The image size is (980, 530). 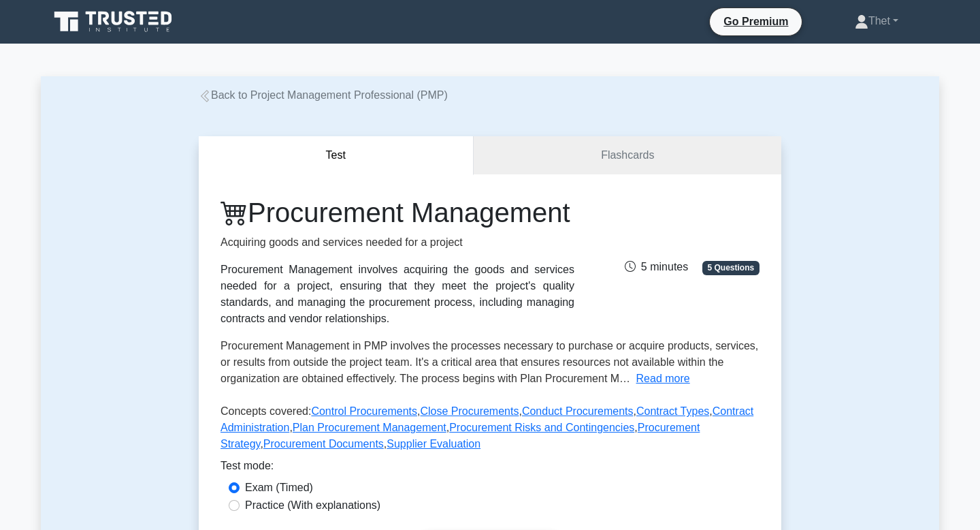 I want to click on a: Back to Project Management Professional (PMP), so click(x=323, y=94).